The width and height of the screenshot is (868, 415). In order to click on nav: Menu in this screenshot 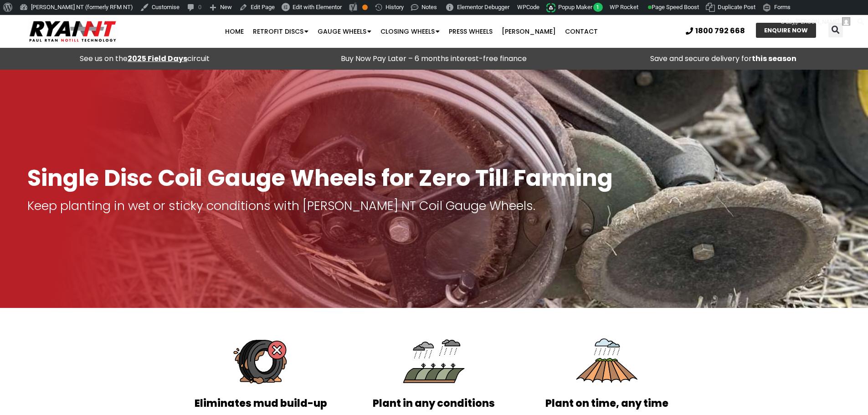, I will do `click(411, 32)`.